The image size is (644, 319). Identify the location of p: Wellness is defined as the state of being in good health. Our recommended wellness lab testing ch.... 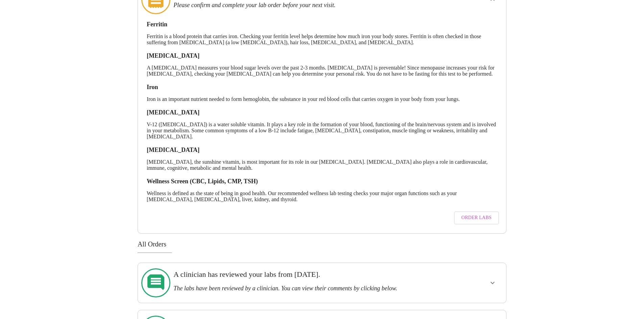
(322, 196).